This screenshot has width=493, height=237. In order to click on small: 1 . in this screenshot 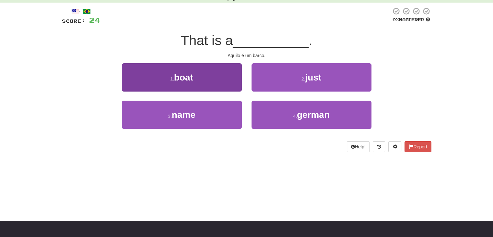, I will do `click(172, 79)`.